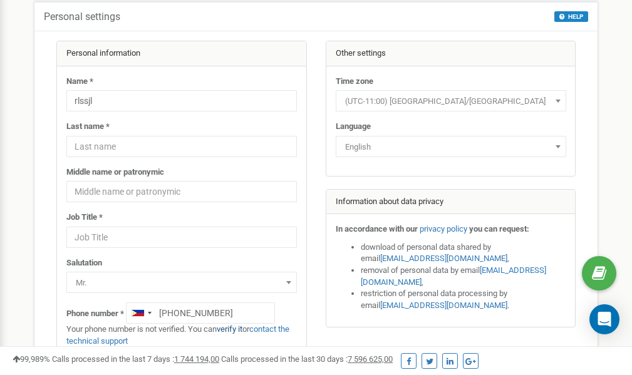 Image resolution: width=632 pixels, height=375 pixels. Describe the element at coordinates (82, 17) in the screenshot. I see `h5: Personal settings` at that location.